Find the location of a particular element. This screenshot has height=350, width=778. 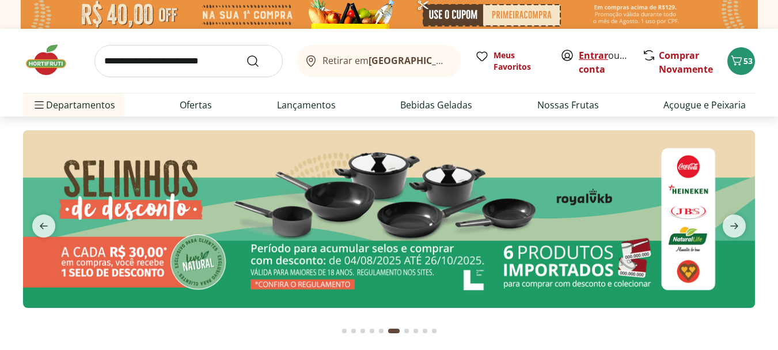

button: Go to page 1 from fs-carousel is located at coordinates (344, 331).